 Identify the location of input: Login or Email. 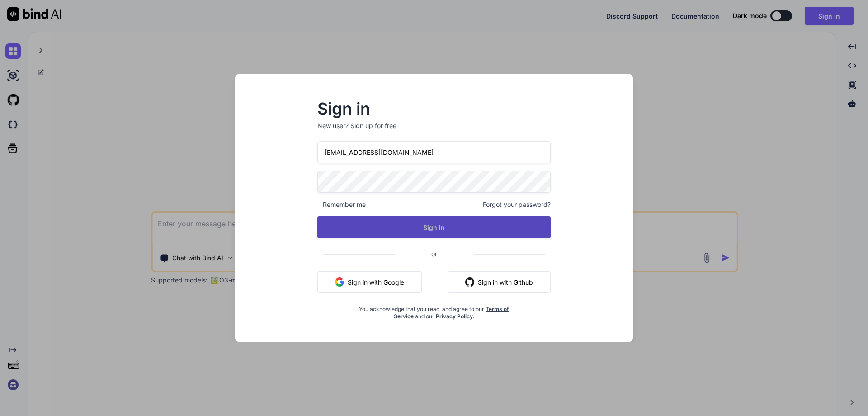
(434, 152).